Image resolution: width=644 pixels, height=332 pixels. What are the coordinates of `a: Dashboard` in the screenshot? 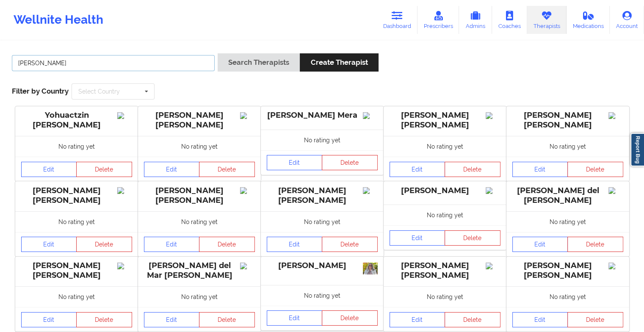 It's located at (398, 20).